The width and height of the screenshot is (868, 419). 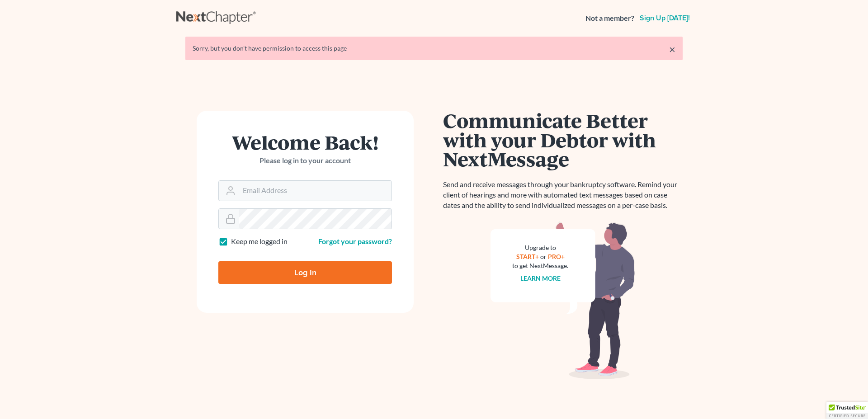 What do you see at coordinates (563, 195) in the screenshot?
I see `p: Send and receive messages through your bankruptcy software. Remind your client of hearings and mo...` at bounding box center [563, 195].